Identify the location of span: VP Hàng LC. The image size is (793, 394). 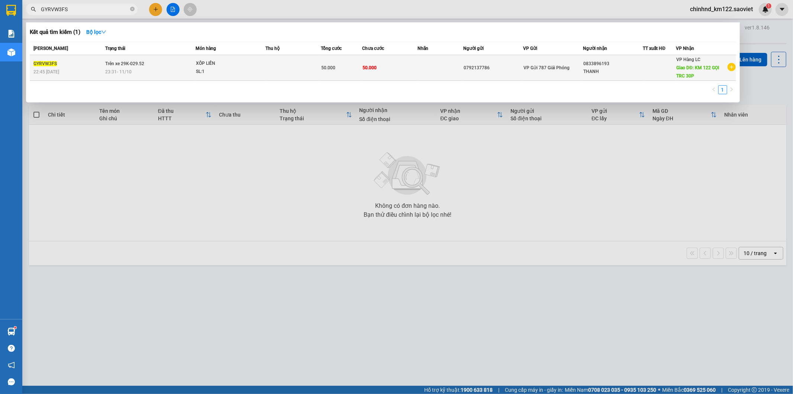
(689, 60).